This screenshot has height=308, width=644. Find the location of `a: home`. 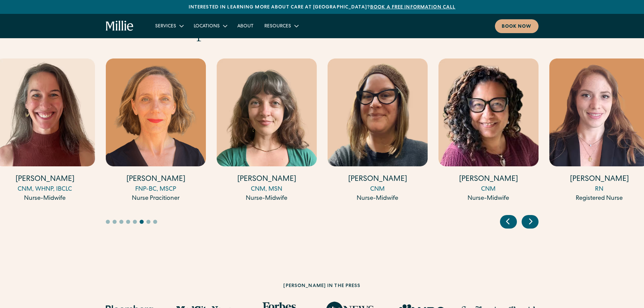

a: home is located at coordinates (120, 26).